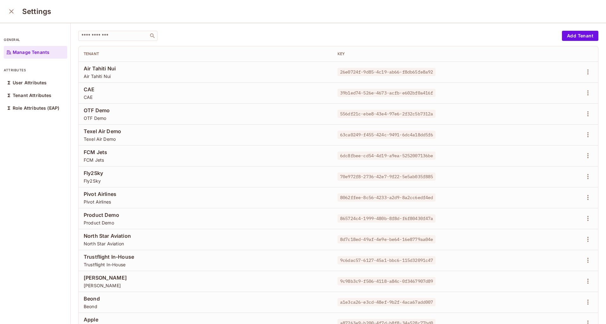 The width and height of the screenshot is (606, 324). What do you see at coordinates (205, 319) in the screenshot?
I see `span: Apple` at bounding box center [205, 319].